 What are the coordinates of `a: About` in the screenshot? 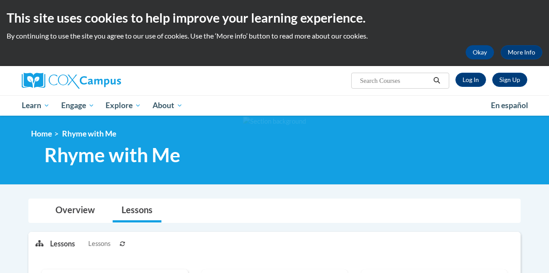 It's located at (168, 105).